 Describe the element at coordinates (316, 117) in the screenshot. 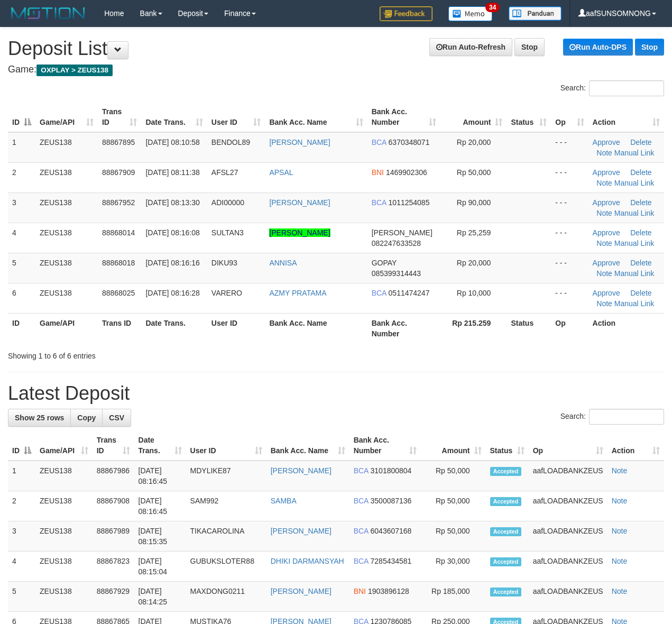

I see `th: Bank Acc. Name: activate to sort column ascending` at that location.